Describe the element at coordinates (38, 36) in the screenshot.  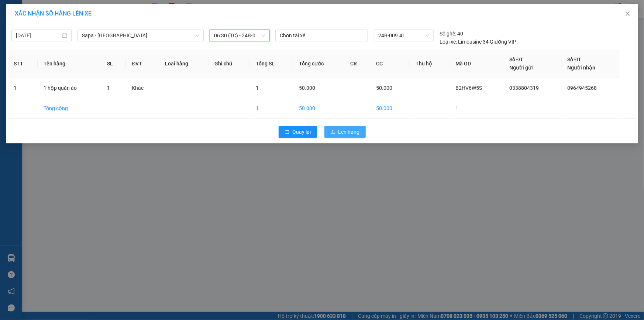
I see `input: 13/10/2025` at that location.